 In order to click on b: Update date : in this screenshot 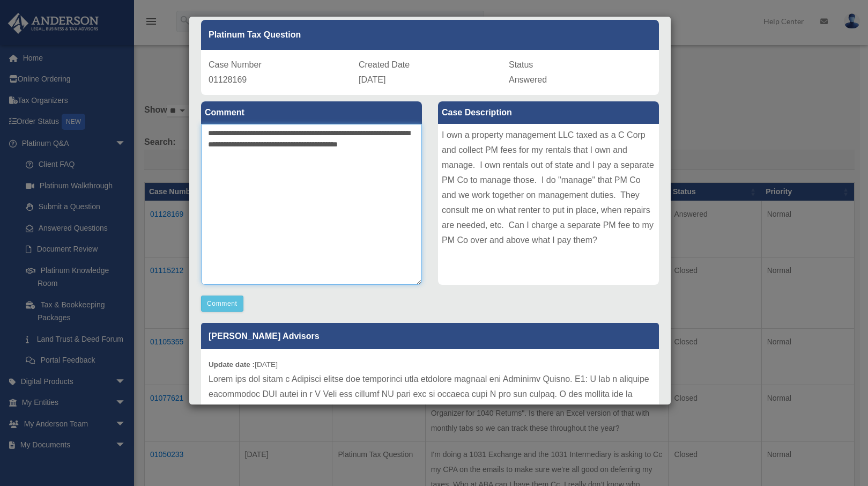, I will do `click(231, 364)`.